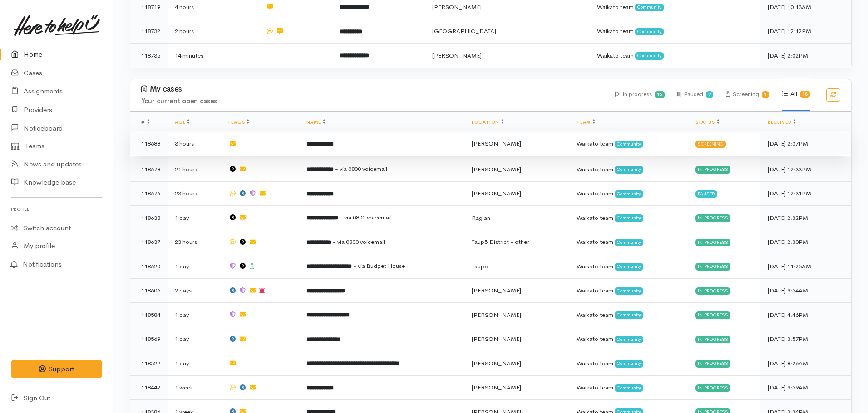 Image resolution: width=868 pixels, height=413 pixels. I want to click on td: 118676, so click(149, 194).